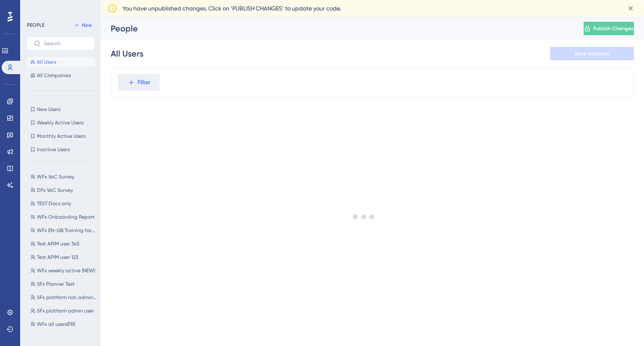 This screenshot has width=644, height=346. Describe the element at coordinates (58, 244) in the screenshot. I see `span: Test APIM user 345` at that location.